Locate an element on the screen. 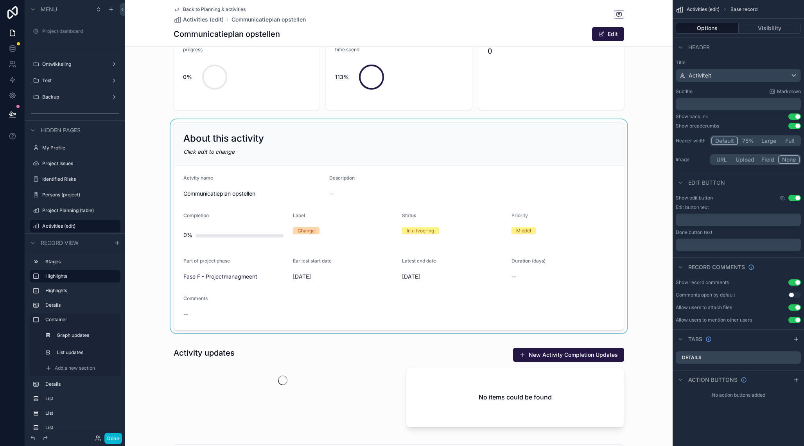 Image resolution: width=804 pixels, height=446 pixels. label: Title is located at coordinates (738, 63).